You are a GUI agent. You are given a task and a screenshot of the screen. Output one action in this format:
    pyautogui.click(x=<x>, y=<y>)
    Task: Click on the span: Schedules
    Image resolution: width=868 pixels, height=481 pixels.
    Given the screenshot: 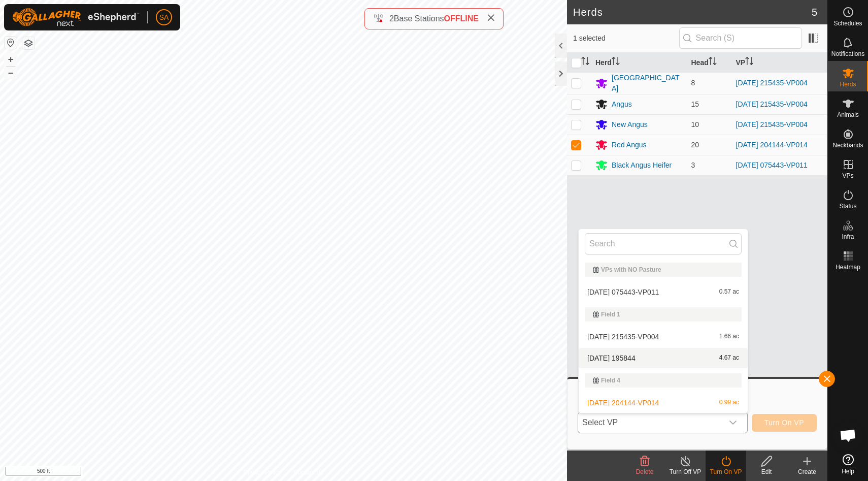 What is the action you would take?
    pyautogui.click(x=848, y=23)
    